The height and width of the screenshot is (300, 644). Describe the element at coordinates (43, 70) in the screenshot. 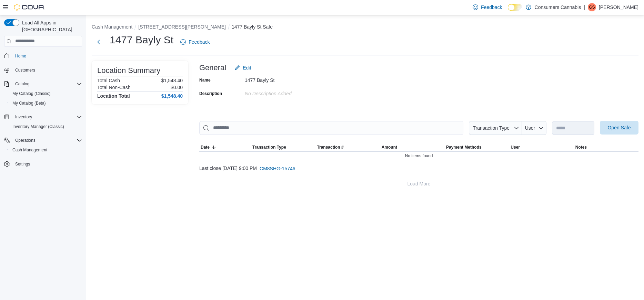

I see `button: Customers` at that location.